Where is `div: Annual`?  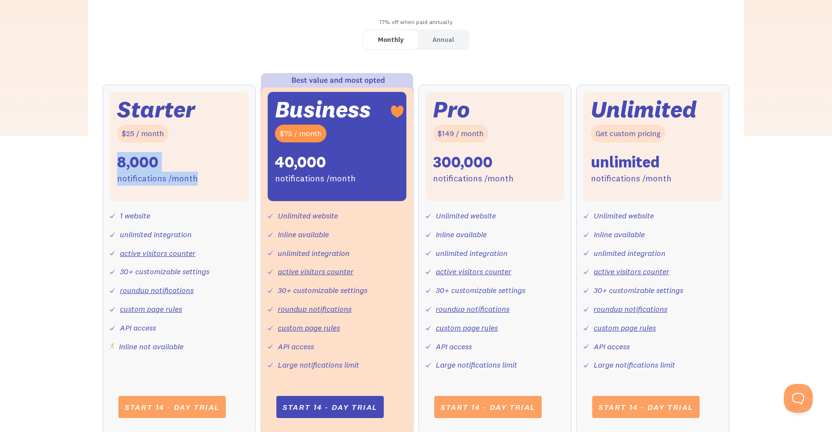
div: Annual is located at coordinates (443, 39).